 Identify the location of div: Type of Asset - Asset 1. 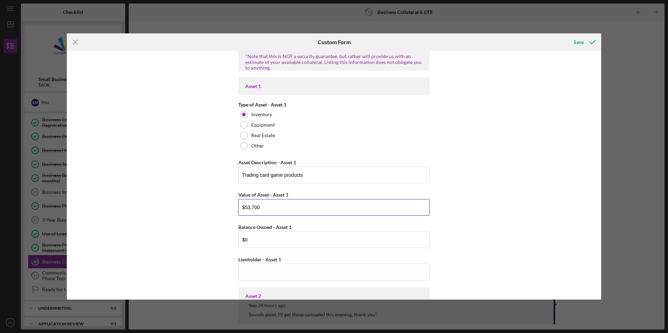
(334, 105).